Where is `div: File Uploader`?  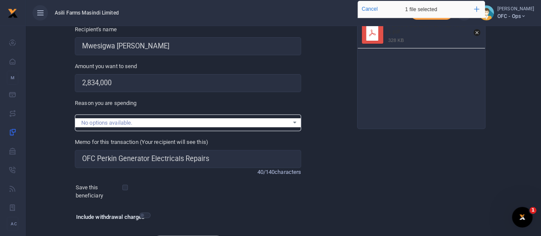
div: File Uploader is located at coordinates (421, 65).